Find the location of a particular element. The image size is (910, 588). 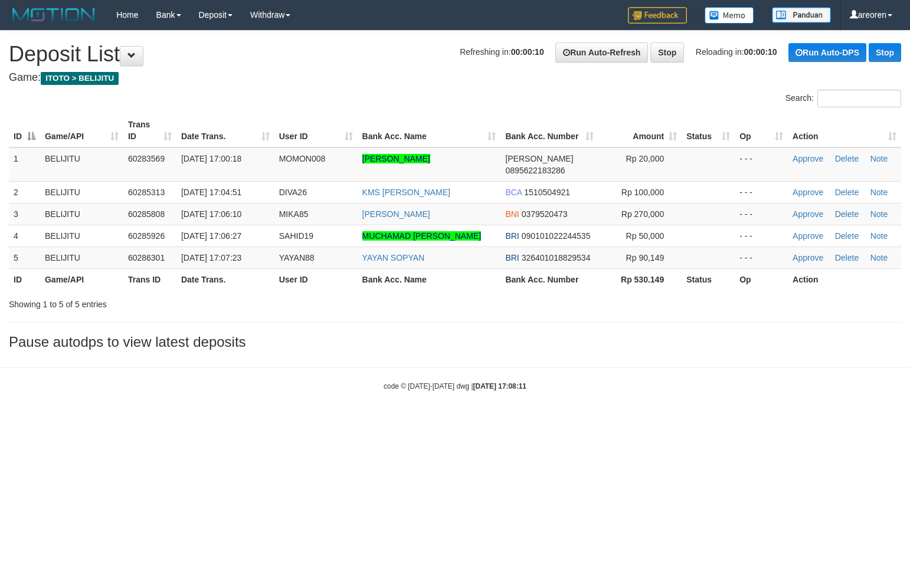

td: 4 is located at coordinates (24, 235).